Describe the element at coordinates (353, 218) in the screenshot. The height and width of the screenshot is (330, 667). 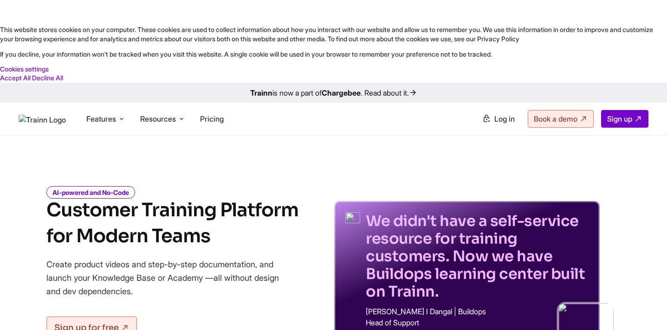
I see `img: quotes-purple.41a7099.svg` at that location.